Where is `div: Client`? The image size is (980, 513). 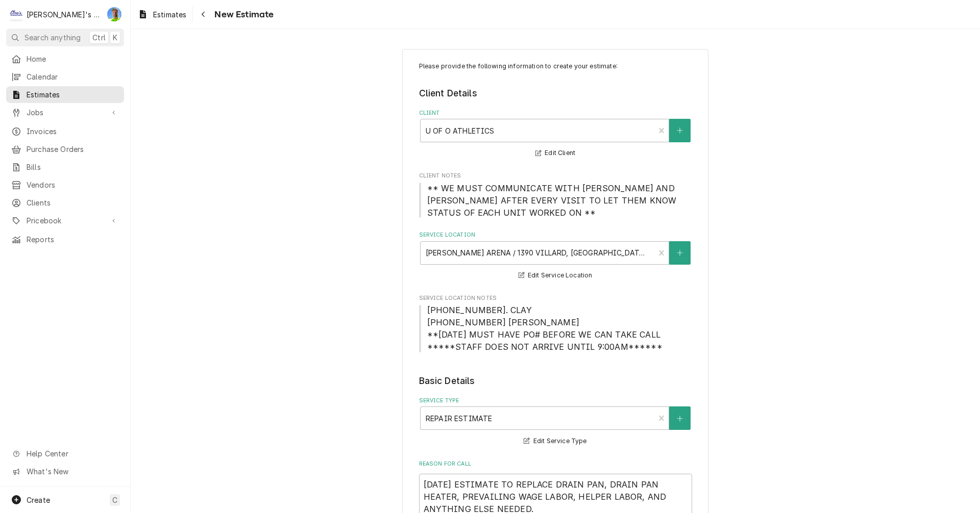
div: Client is located at coordinates (555, 134).